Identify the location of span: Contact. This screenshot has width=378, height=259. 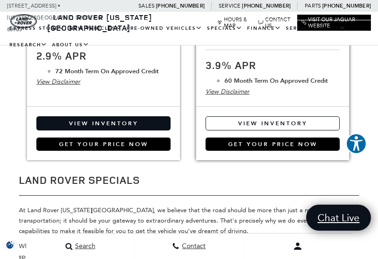
(192, 246).